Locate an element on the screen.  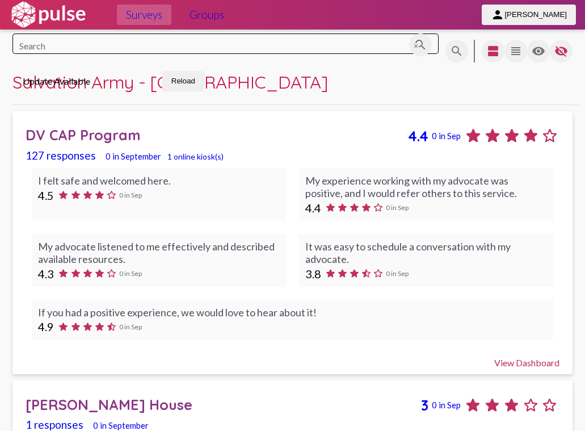
button: Clear is located at coordinates (420, 45).